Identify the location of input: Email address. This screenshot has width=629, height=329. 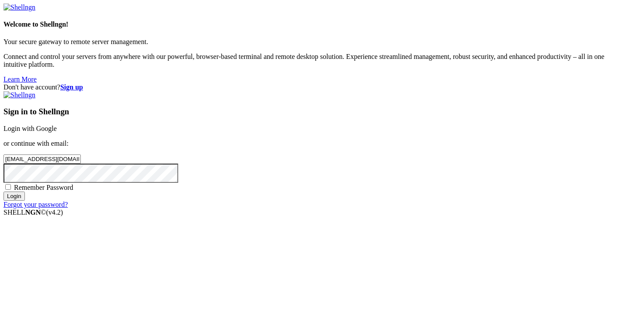
(42, 159).